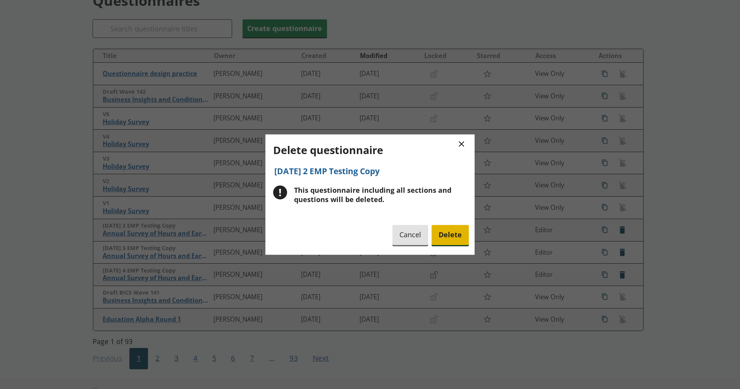 This screenshot has width=740, height=389. What do you see at coordinates (410, 235) in the screenshot?
I see `span: Cancel` at bounding box center [410, 235].